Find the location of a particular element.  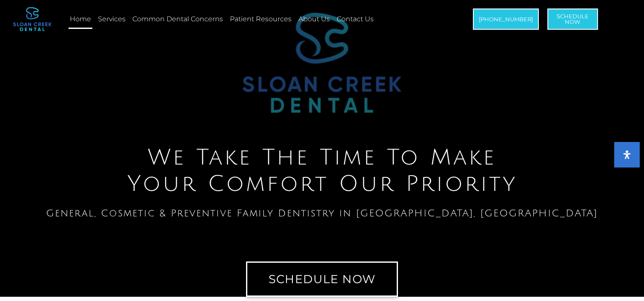

a: Common Dental Concerns is located at coordinates (178, 19).